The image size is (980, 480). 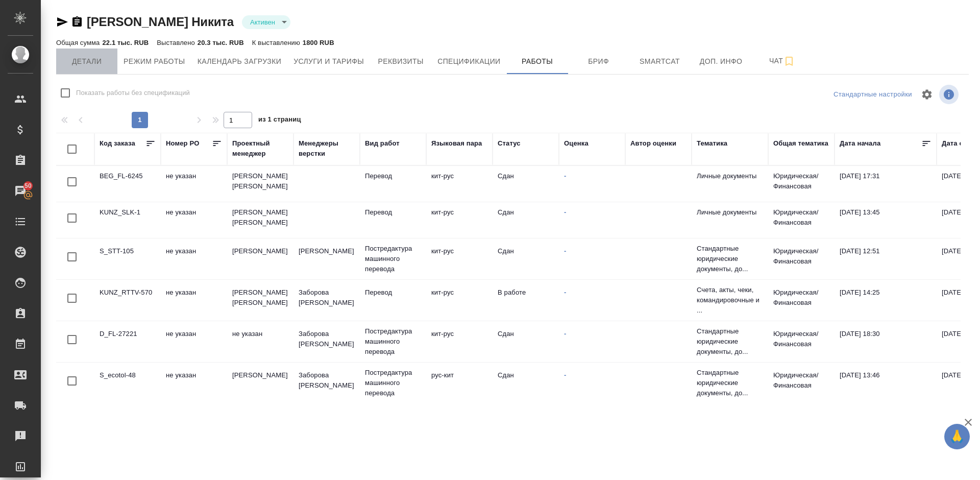 I want to click on p: Счета, акты, чеки, командировочные и ..., so click(x=730, y=300).